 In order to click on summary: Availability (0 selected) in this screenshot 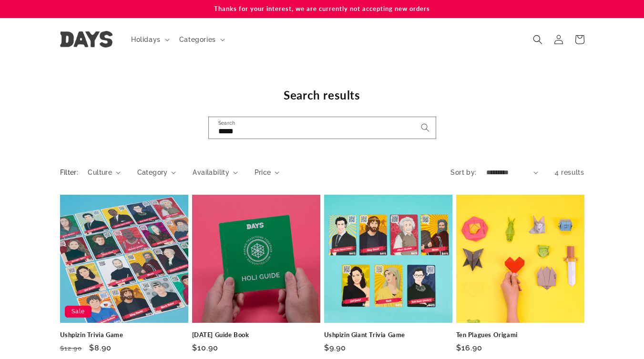, I will do `click(215, 172)`.